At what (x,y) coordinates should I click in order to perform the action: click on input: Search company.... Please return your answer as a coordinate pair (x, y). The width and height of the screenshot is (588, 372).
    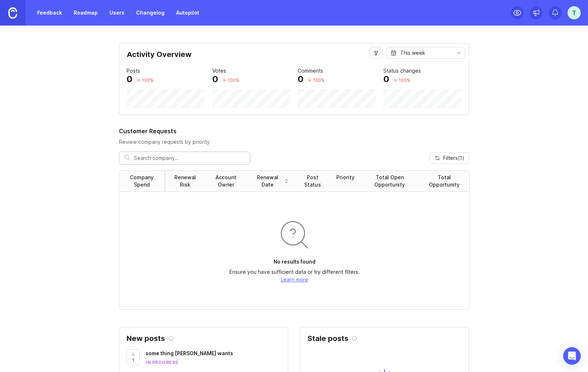
    Looking at the image, I should click on (189, 158).